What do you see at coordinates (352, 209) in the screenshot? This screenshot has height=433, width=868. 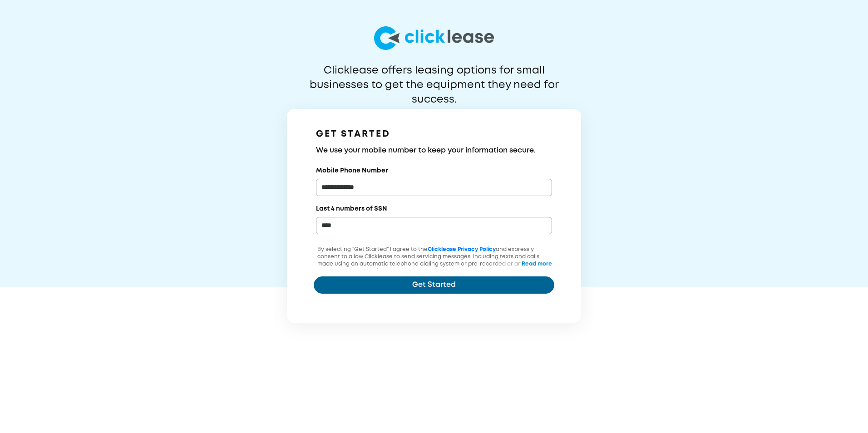 I see `label: Last 4 numbers of SSN` at bounding box center [352, 209].